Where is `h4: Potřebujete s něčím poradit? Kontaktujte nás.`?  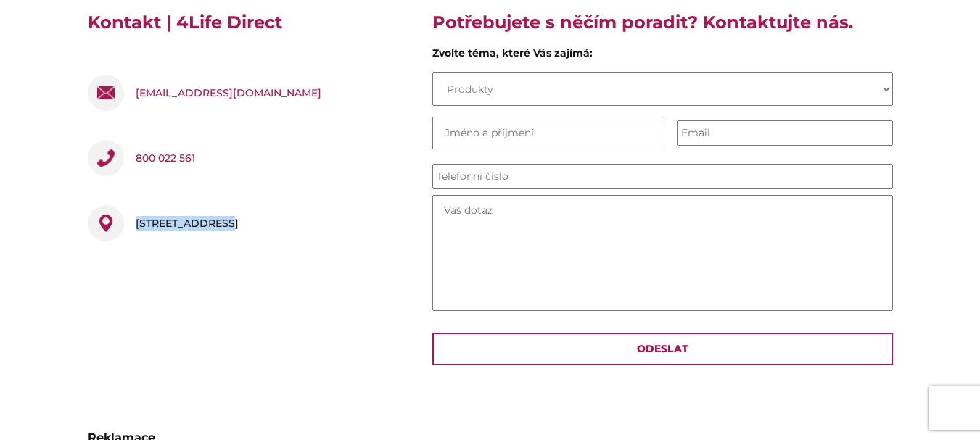 h4: Potřebujete s něčím poradit? Kontaktujte nás. is located at coordinates (662, 28).